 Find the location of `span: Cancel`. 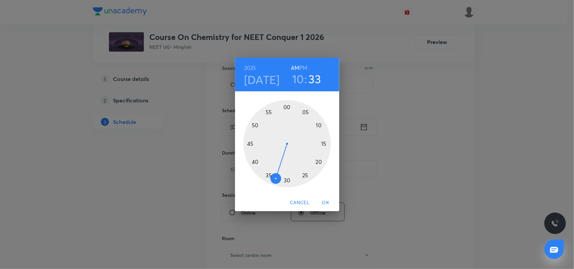

span: Cancel is located at coordinates (299, 203).